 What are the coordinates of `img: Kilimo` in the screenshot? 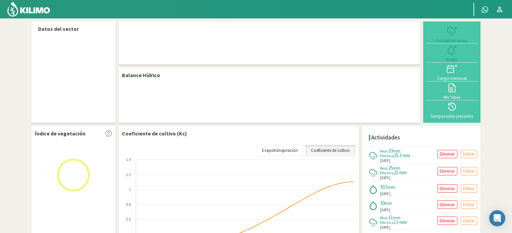 It's located at (28, 9).